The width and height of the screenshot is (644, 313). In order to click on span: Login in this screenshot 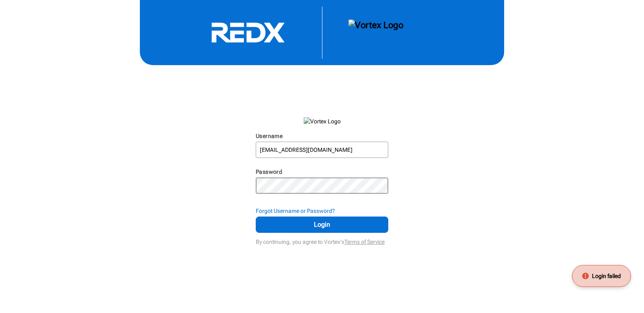, I will do `click(322, 224)`.